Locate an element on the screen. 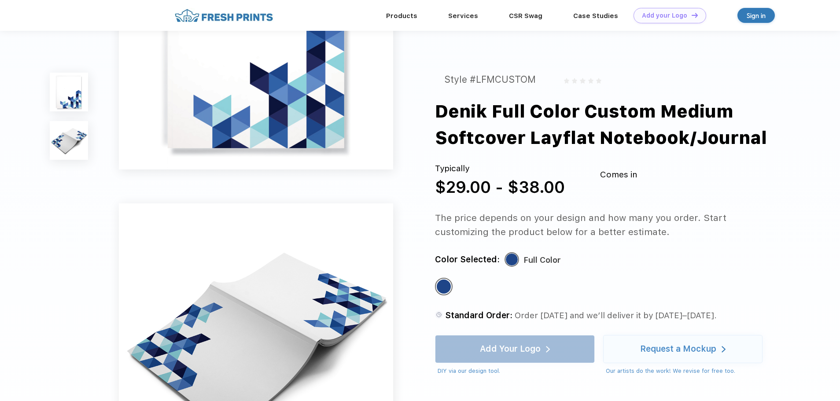 This screenshot has height=401, width=840. div: Comes in is located at coordinates (619, 175).